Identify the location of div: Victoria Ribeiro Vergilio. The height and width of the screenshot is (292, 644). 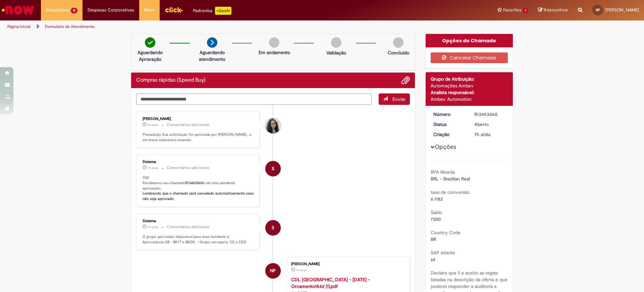
(273, 126).